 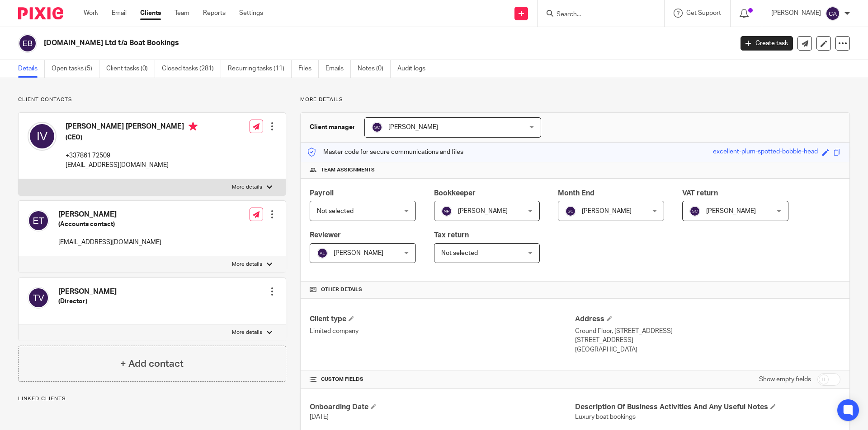 I want to click on h4: Address, so click(x=708, y=319).